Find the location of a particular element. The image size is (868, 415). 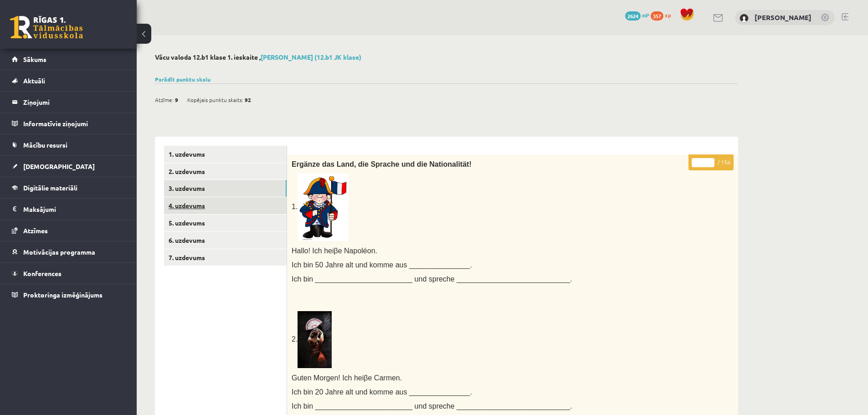

span: Aktuāli is located at coordinates (34, 81).